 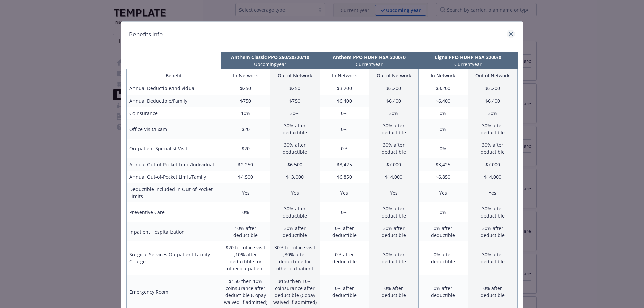 What do you see at coordinates (295, 258) in the screenshot?
I see `td: 30% for office visit ,30% after deductible for other outpatient` at bounding box center [295, 258].